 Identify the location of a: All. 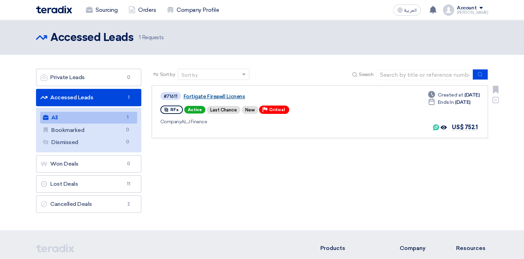
(89, 117).